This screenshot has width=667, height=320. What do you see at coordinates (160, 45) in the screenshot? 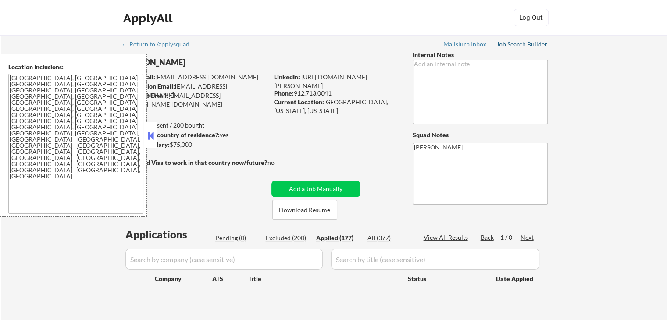
I see `a: ← Return to /applysquad` at bounding box center [160, 45].